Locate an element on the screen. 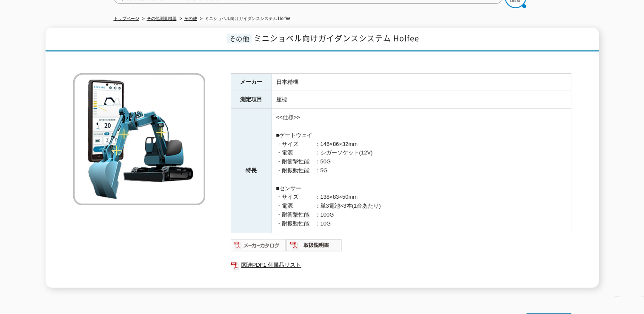 The image size is (644, 314). a: トップページ is located at coordinates (126, 18).